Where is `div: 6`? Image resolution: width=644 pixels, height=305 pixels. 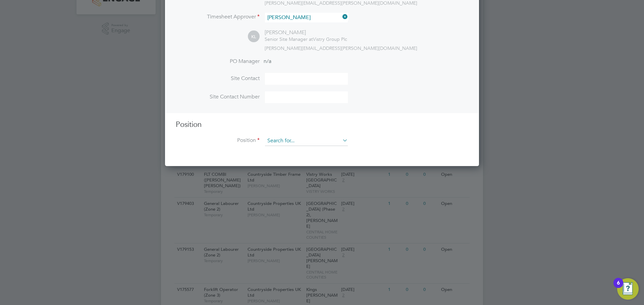 div: 6 is located at coordinates (618, 287).